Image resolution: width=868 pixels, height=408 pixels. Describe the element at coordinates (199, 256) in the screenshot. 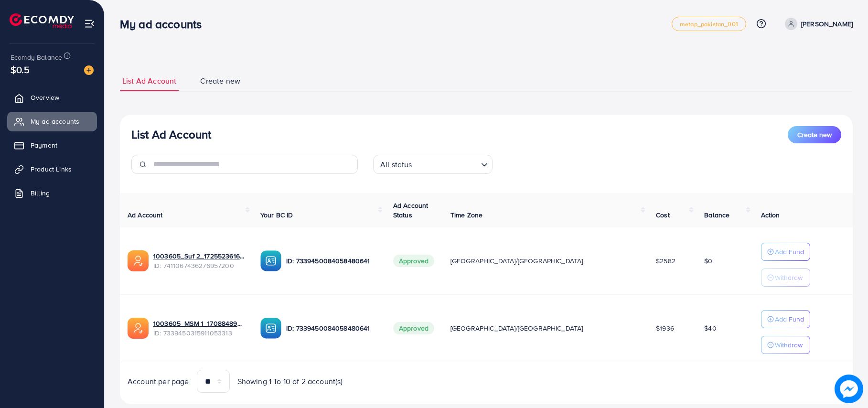

I see `a: 1003605_Suf 2_1725523616528` at that location.